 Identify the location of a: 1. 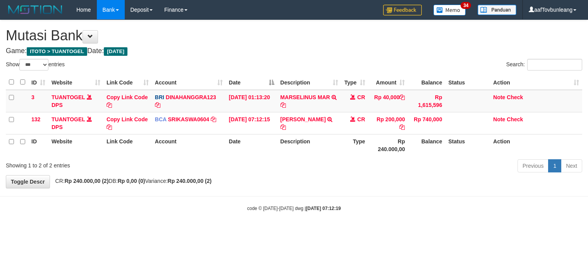
(555, 166).